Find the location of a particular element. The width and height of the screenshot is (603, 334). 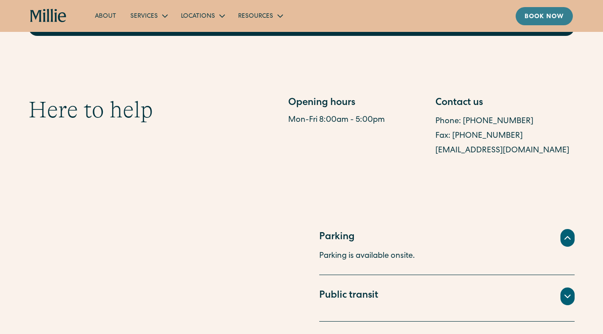

a: Book now is located at coordinates (544, 16).